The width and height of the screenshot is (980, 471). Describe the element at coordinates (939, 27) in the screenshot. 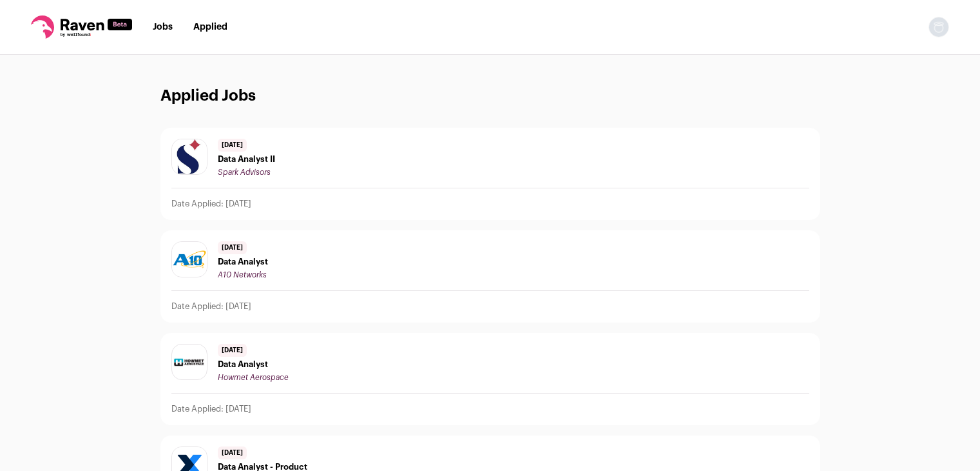

I see `img: nopic.png` at that location.